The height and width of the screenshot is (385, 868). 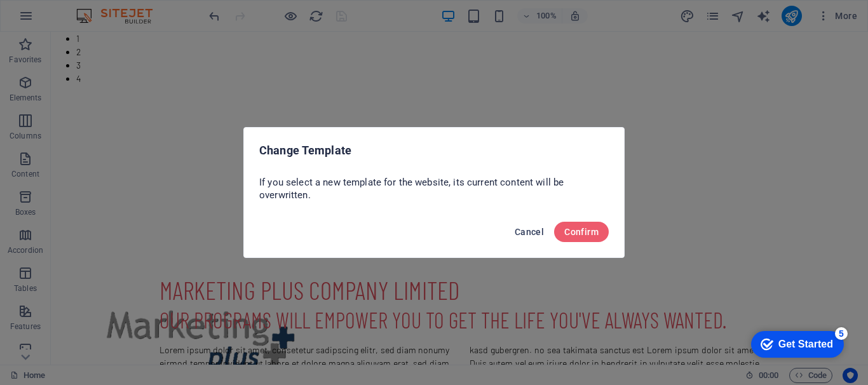 What do you see at coordinates (530, 232) in the screenshot?
I see `button: Cancel` at bounding box center [530, 232].